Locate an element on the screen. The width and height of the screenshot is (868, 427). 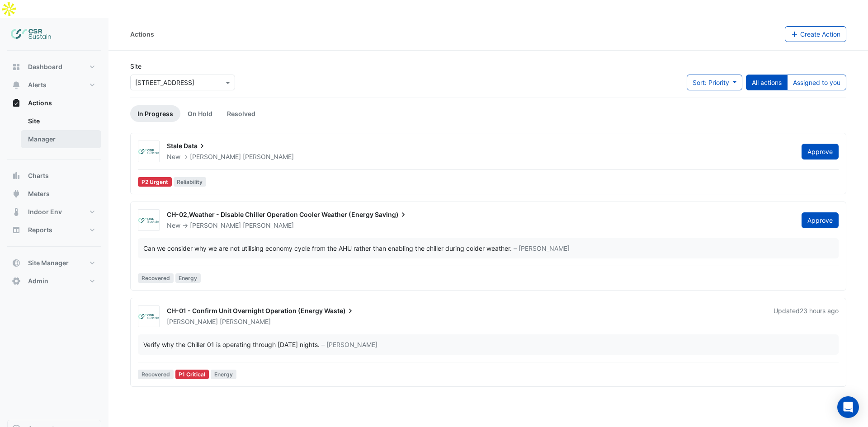
app-icon: Meters is located at coordinates (16, 194).